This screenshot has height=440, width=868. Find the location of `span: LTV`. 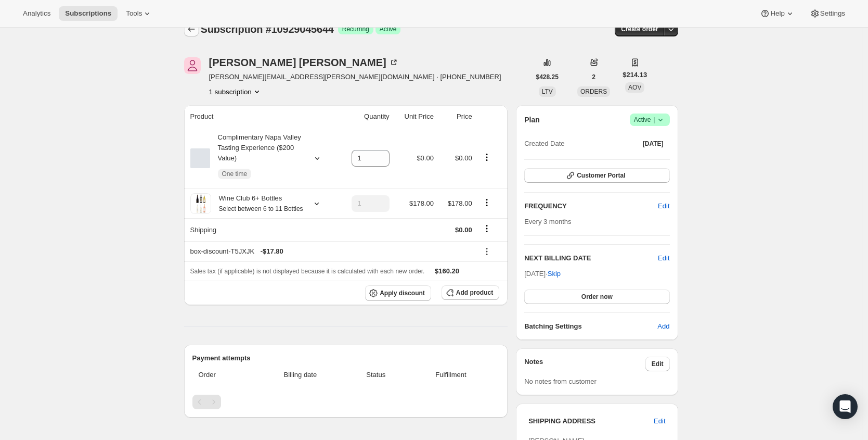

span: LTV is located at coordinates (547, 92).